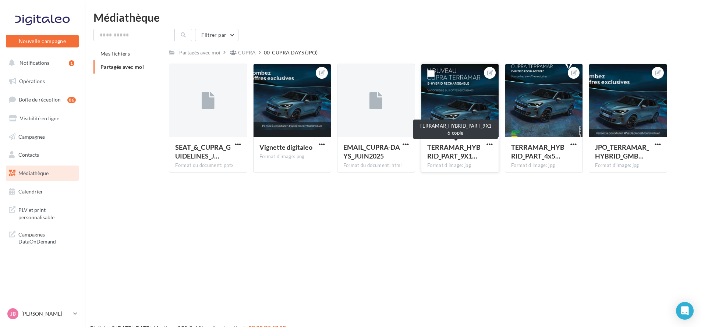 The width and height of the screenshot is (701, 327). Describe the element at coordinates (29, 154) in the screenshot. I see `span: Contacts` at that location.